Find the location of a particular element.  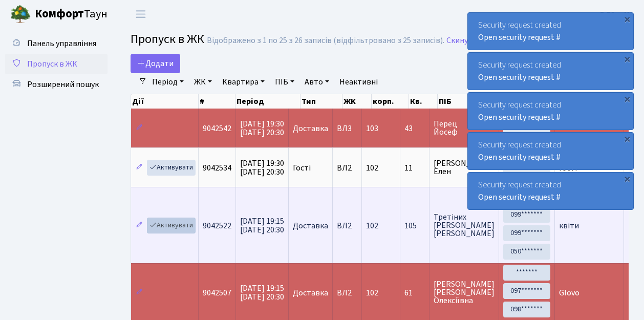

span: Гості is located at coordinates (301, 168).